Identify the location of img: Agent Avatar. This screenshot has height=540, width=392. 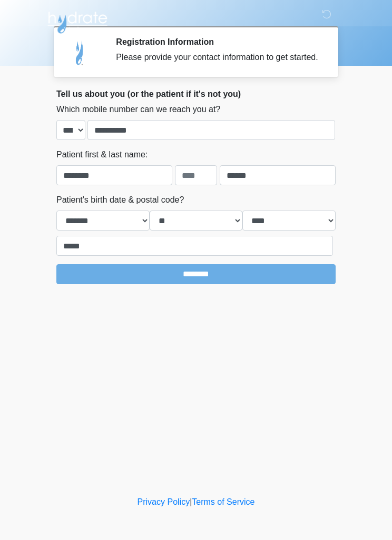
(80, 53).